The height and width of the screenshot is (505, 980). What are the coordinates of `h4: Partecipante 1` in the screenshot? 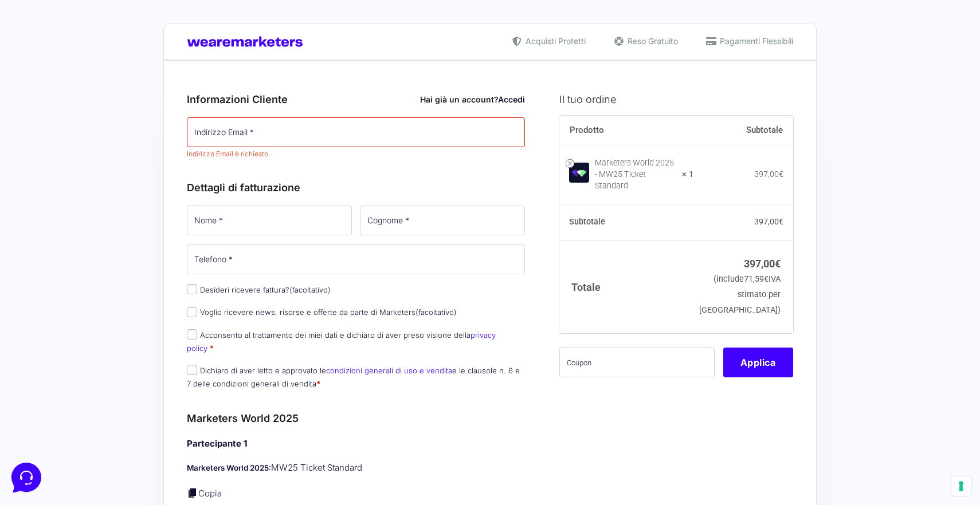 It's located at (356, 444).